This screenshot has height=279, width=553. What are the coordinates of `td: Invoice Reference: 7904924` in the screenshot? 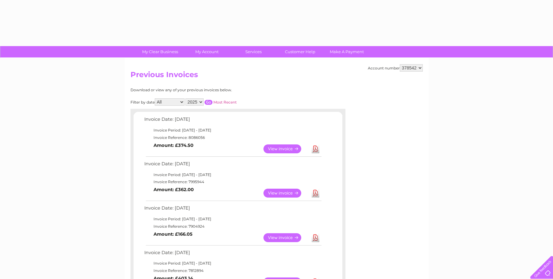 It's located at (233, 226).